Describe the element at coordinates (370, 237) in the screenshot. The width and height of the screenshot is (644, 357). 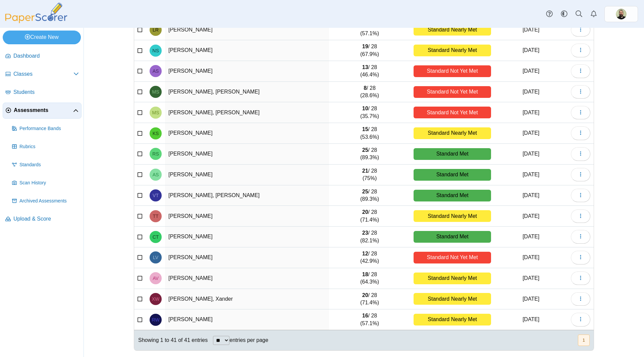
I see `td: / 28 (82.1%)` at that location.